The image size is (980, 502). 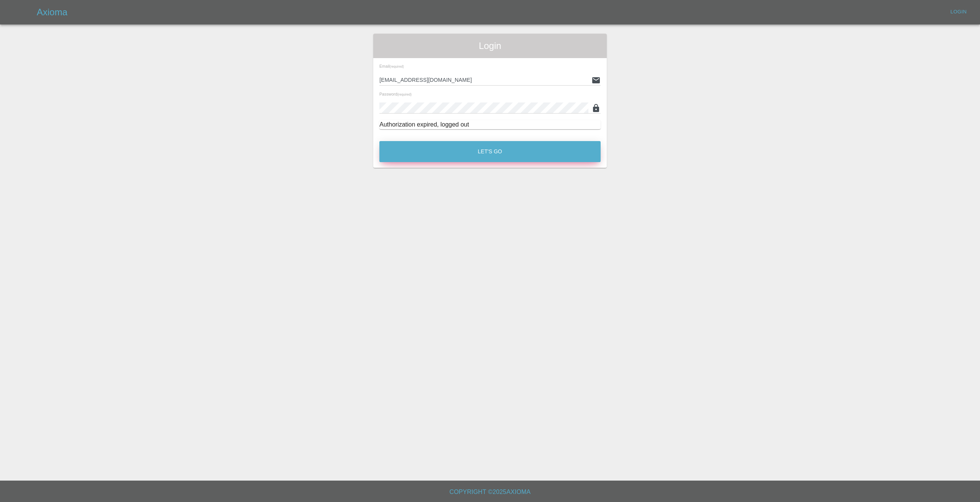 What do you see at coordinates (490, 46) in the screenshot?
I see `span: Login` at bounding box center [490, 46].